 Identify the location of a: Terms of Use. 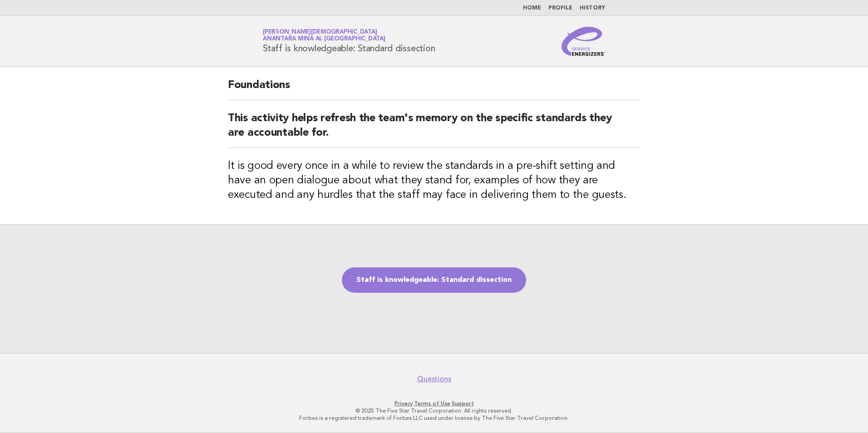
(432, 403).